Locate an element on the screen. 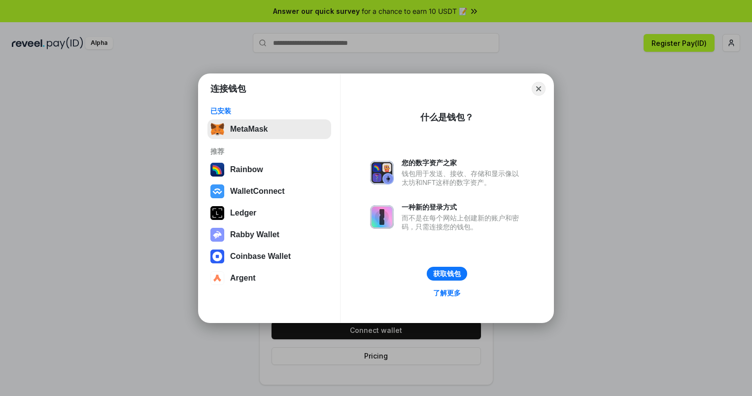 Image resolution: width=752 pixels, height=396 pixels. div: Rabby Wallet is located at coordinates (255, 235).